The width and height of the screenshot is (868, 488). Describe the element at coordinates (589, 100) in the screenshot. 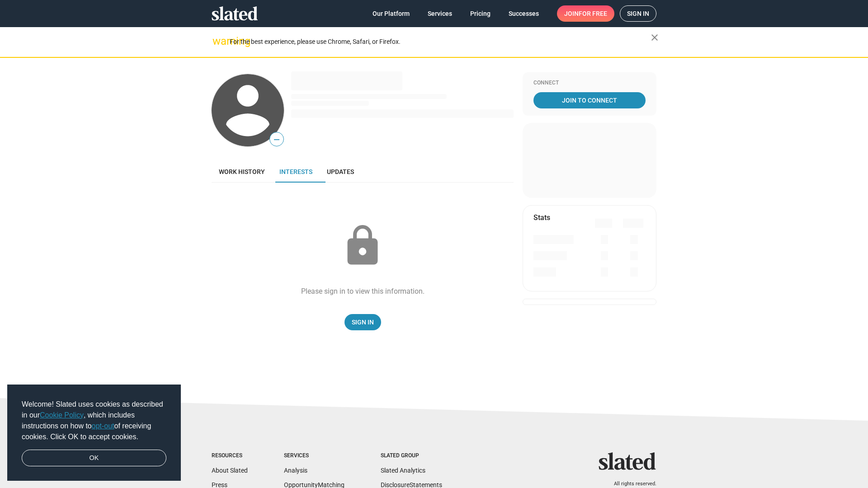

I see `span: Join To Connect` at that location.